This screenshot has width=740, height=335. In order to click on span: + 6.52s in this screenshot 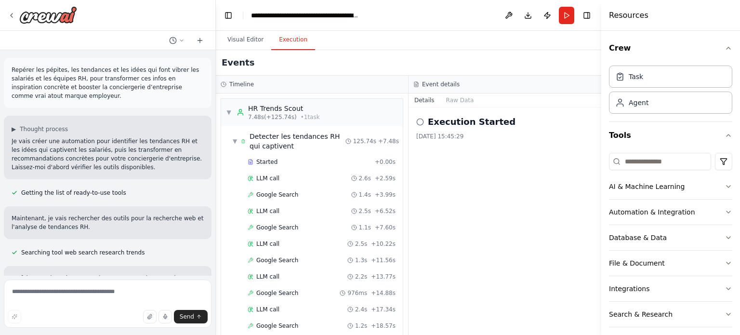, I will do `click(385, 211)`.